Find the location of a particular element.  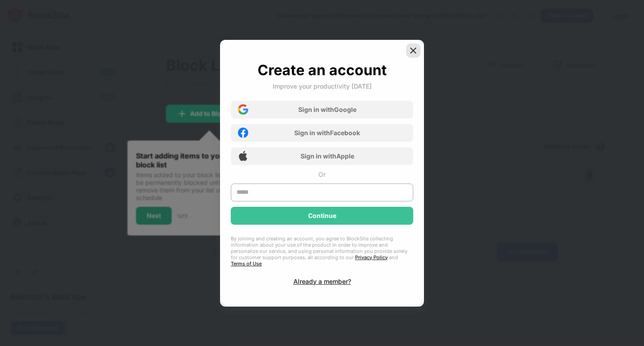

div: Sign in with Apple is located at coordinates (328, 156).